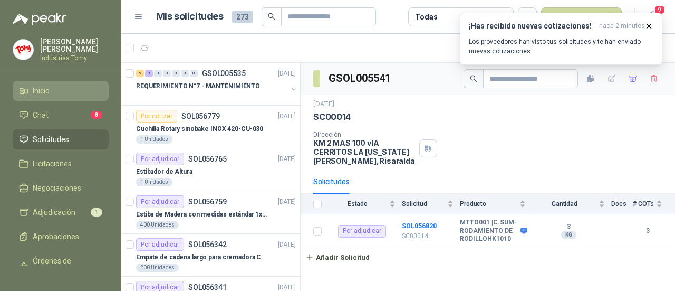  I want to click on p: Estibador de Altura, so click(164, 171).